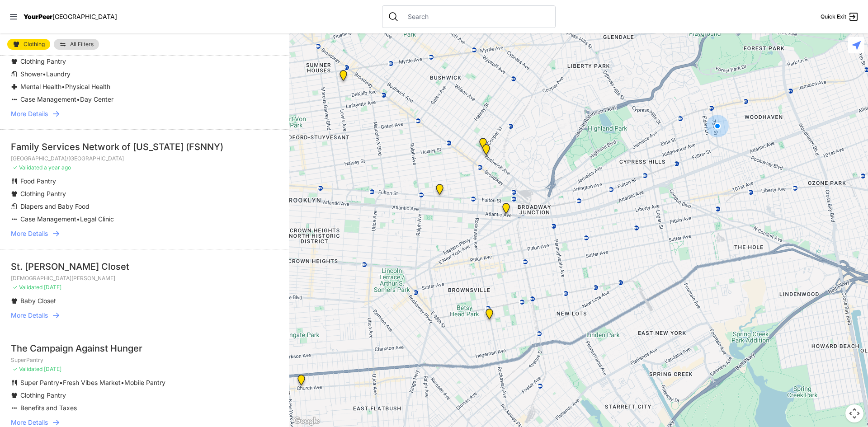 This screenshot has height=427, width=868. I want to click on img: Google, so click(306, 421).